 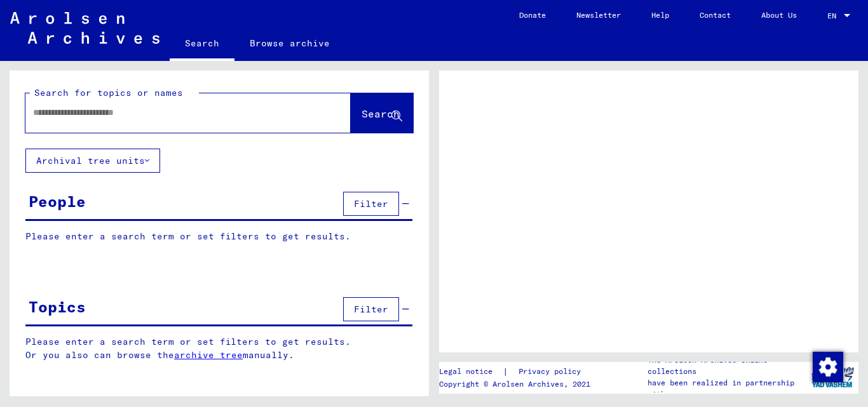 I want to click on span: Search, so click(x=381, y=113).